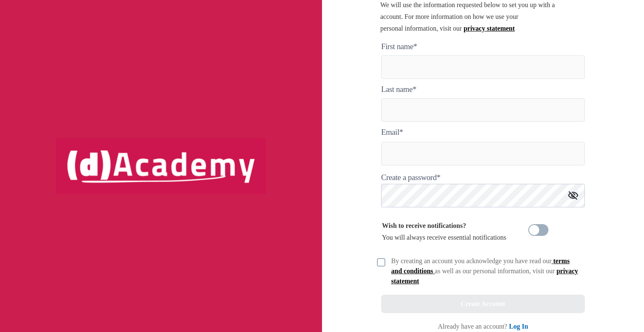 Image resolution: width=644 pixels, height=332 pixels. What do you see at coordinates (573, 195) in the screenshot?
I see `img: icon` at bounding box center [573, 195].